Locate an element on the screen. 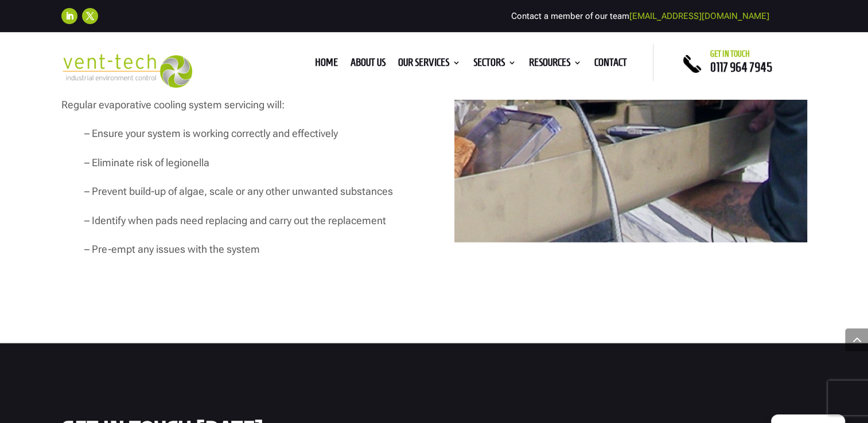 This screenshot has width=868, height=423. a: Resources is located at coordinates (555, 65).